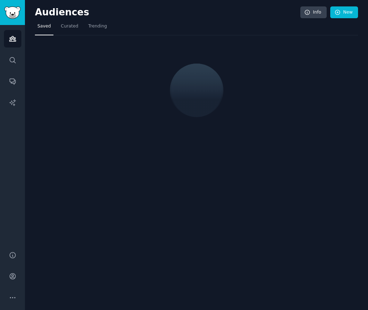 The height and width of the screenshot is (310, 368). I want to click on a: Info, so click(314, 12).